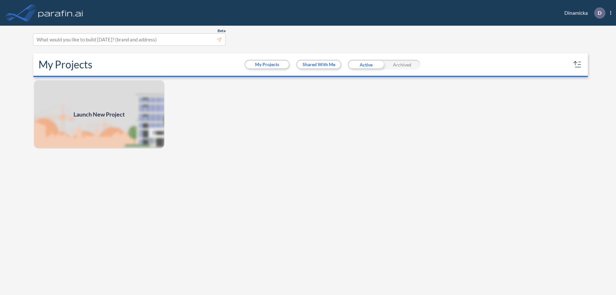  Describe the element at coordinates (577, 64) in the screenshot. I see `button: sort` at that location.